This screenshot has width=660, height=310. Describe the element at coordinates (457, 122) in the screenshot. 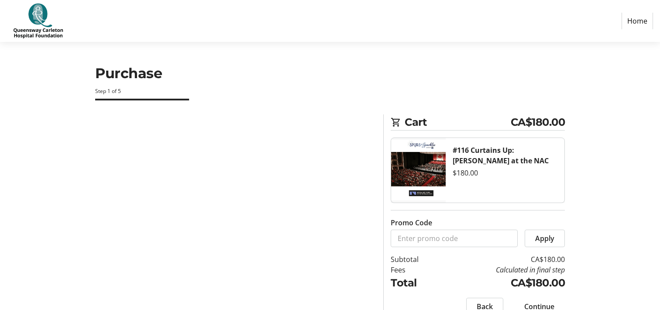

I see `span: Cart` at that location.